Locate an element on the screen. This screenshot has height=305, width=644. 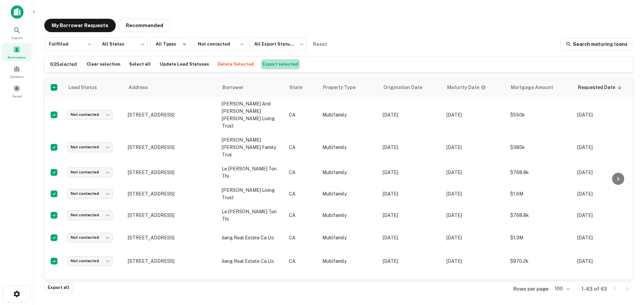
a: Contacts is located at coordinates (17, 72).